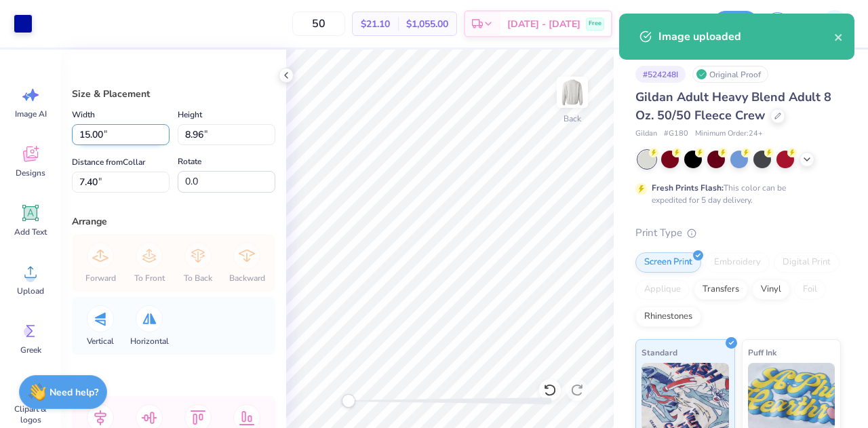 This screenshot has width=868, height=428. What do you see at coordinates (687, 188) in the screenshot?
I see `strong: Fresh Prints Flash:` at bounding box center [687, 188].